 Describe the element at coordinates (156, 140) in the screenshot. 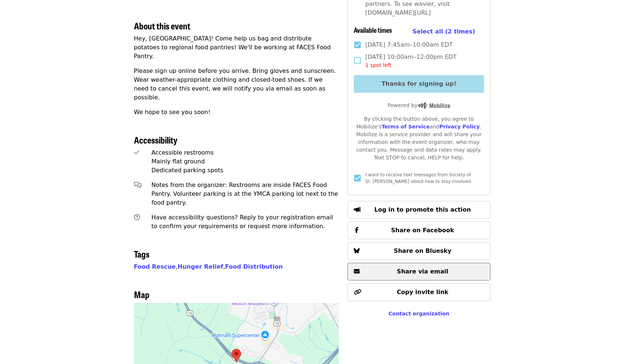

I see `span: Accessibility` at that location.